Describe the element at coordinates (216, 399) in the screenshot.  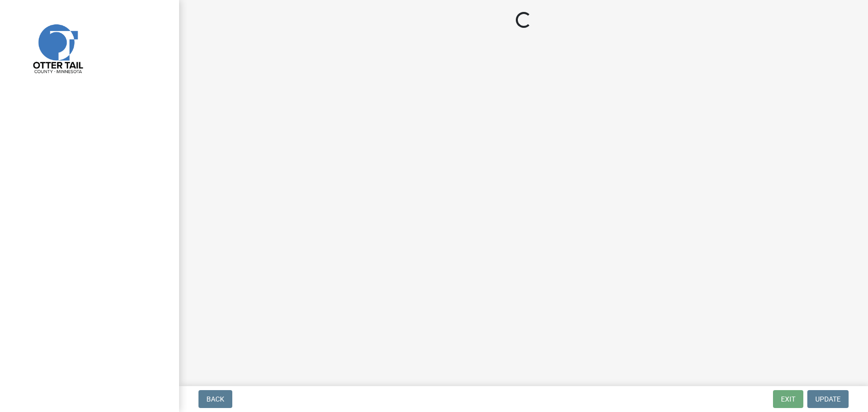
I see `button: Back` at that location.